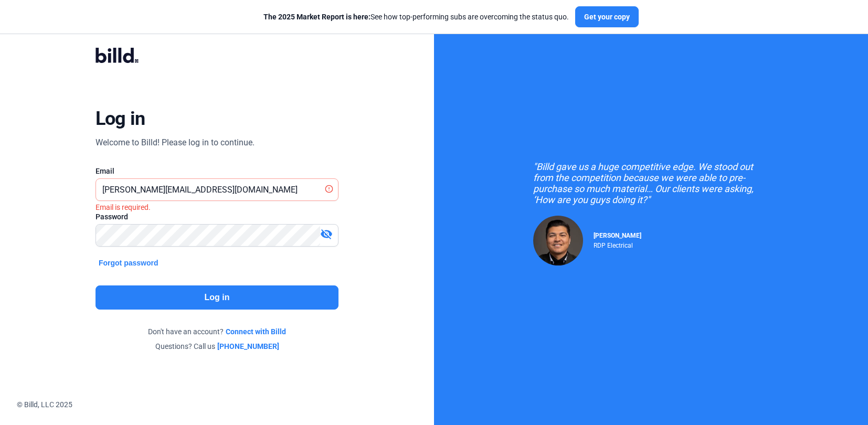 Image resolution: width=868 pixels, height=425 pixels. What do you see at coordinates (326, 234) in the screenshot?
I see `mat-icon: visibility_off` at bounding box center [326, 234].